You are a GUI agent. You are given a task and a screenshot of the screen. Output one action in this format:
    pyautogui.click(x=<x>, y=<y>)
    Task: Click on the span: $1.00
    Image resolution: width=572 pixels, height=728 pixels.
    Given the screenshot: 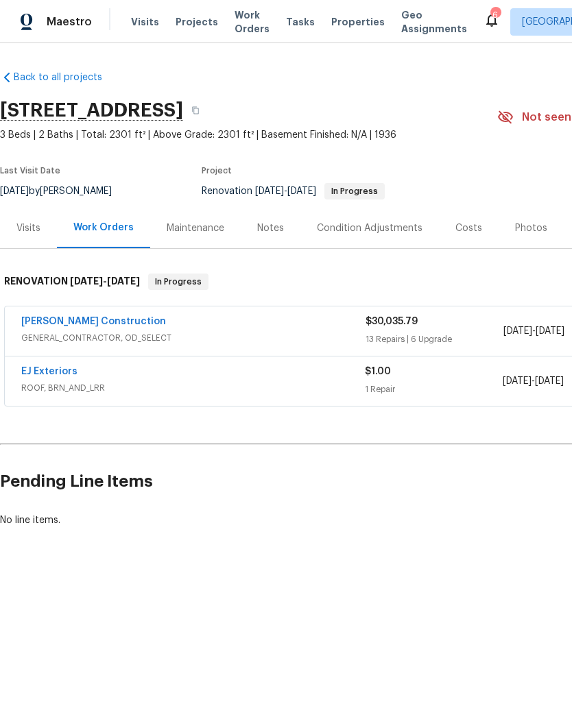 What is the action you would take?
    pyautogui.click(x=378, y=372)
    